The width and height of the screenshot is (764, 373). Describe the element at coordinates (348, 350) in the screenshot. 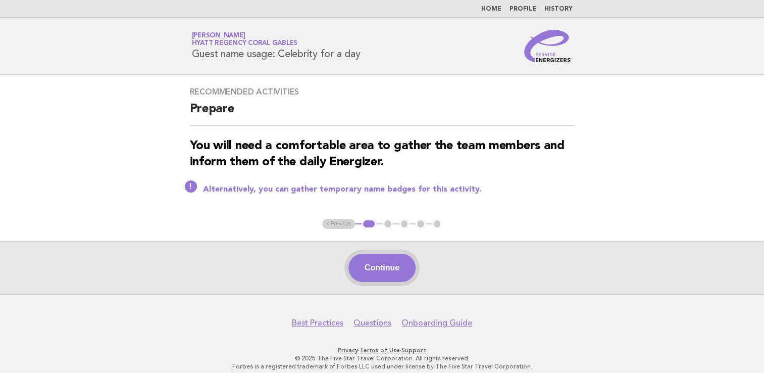

I see `a: Privacy` at that location.